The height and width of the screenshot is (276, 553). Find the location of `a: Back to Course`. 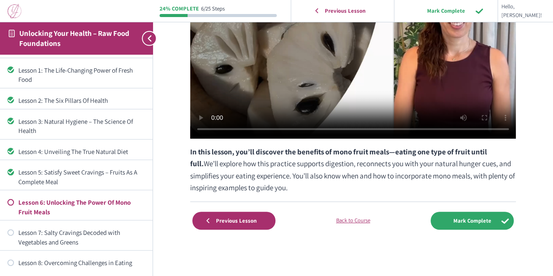

a: Back to Course is located at coordinates (353, 220).